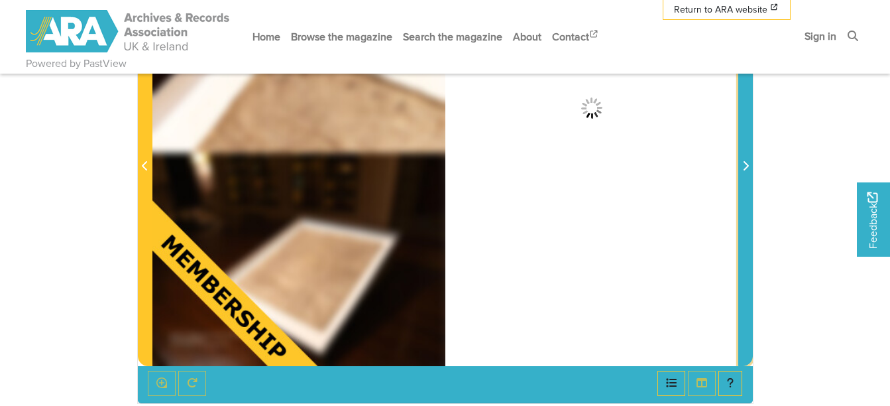 The image size is (890, 406). Describe the element at coordinates (453, 36) in the screenshot. I see `a: Search the magazine` at that location.